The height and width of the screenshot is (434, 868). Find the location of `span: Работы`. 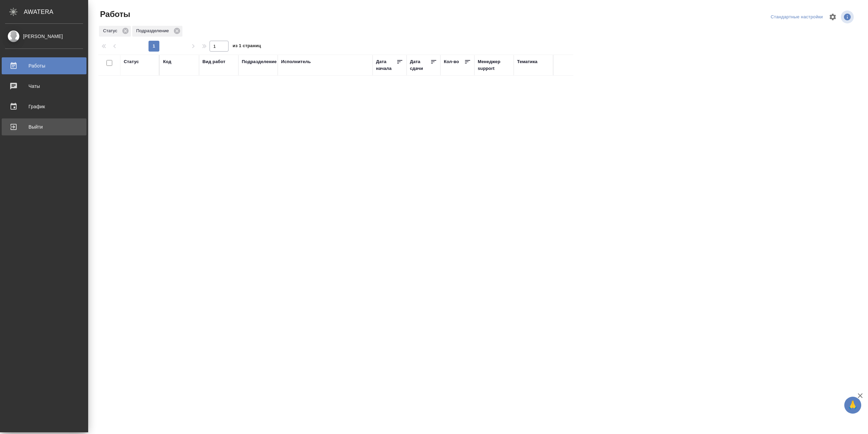

span: Работы is located at coordinates (114, 14).